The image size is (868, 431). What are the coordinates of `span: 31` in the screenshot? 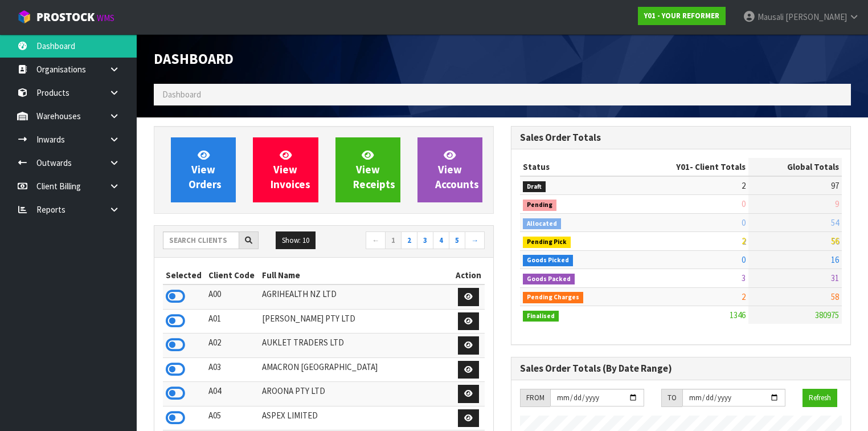 It's located at (835, 277).